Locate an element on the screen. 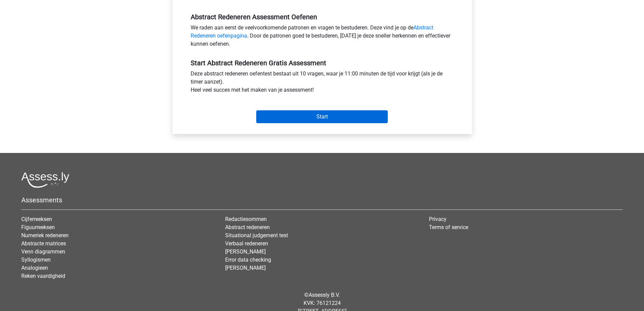 The width and height of the screenshot is (644, 311). img: Assessly logo is located at coordinates (45, 180).